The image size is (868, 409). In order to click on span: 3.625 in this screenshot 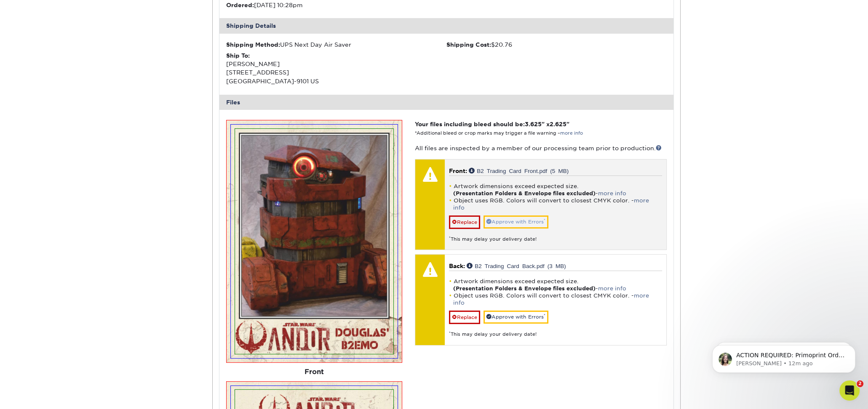, I will do `click(533, 124)`.